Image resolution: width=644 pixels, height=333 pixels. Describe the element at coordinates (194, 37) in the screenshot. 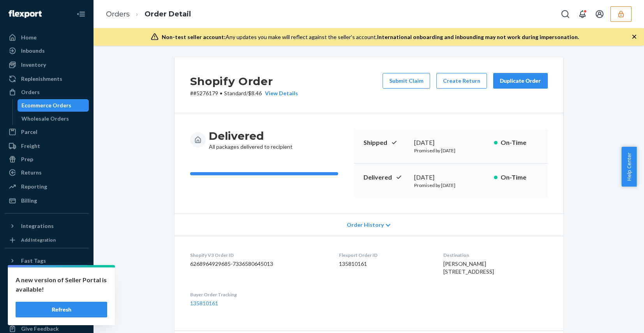

I see `span: Non-test seller account:` at that location.